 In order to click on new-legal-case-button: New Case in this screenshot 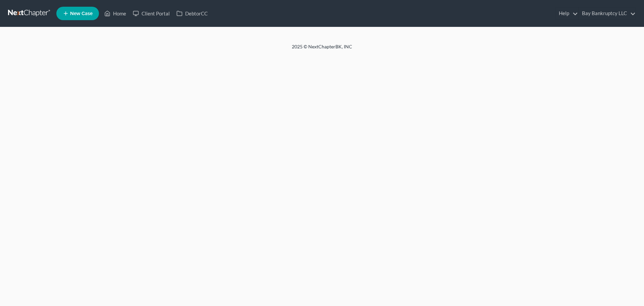, I will do `click(77, 13)`.